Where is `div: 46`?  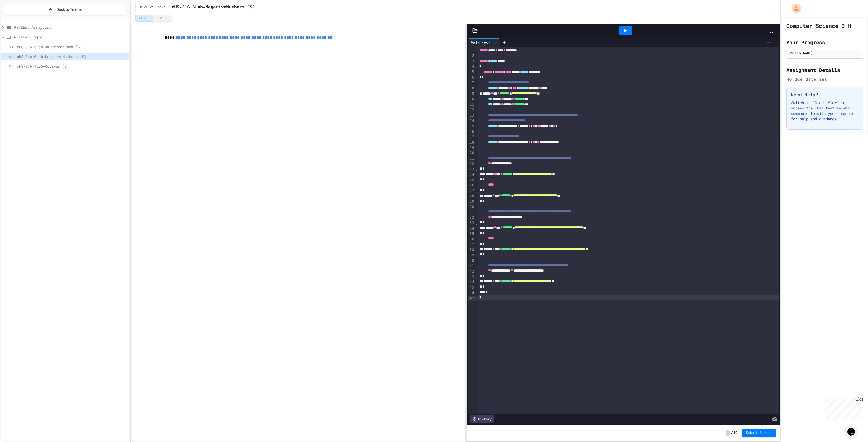 div: 46 is located at coordinates (471, 293).